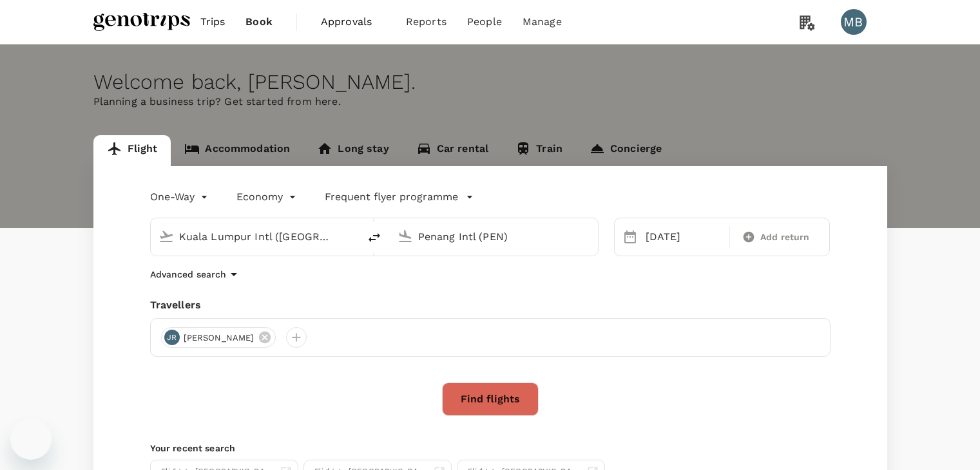  I want to click on button: delete, so click(374, 238).